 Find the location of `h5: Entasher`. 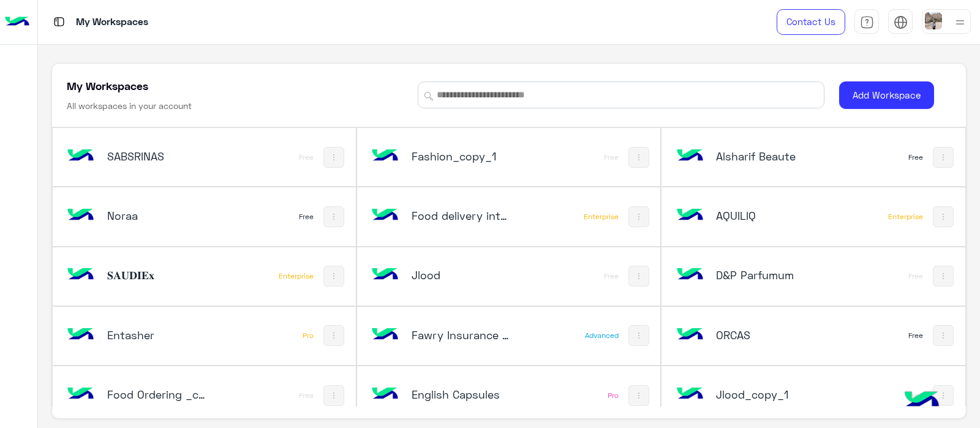

h5: Entasher is located at coordinates (157, 335).